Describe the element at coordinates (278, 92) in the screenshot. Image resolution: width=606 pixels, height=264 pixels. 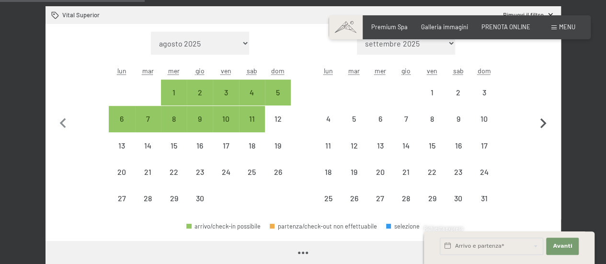
I see `div: Sun Apr 05 2026` at that location.